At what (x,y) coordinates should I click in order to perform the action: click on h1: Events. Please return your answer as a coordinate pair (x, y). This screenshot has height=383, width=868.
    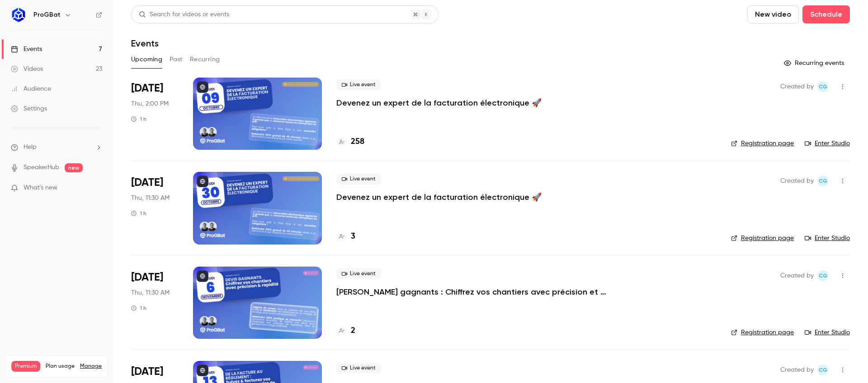
    Looking at the image, I should click on (145, 44).